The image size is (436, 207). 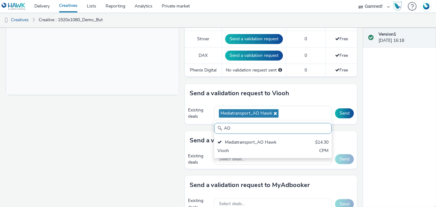 What do you see at coordinates (426, 6) in the screenshot?
I see `img: Account FR` at bounding box center [426, 6].